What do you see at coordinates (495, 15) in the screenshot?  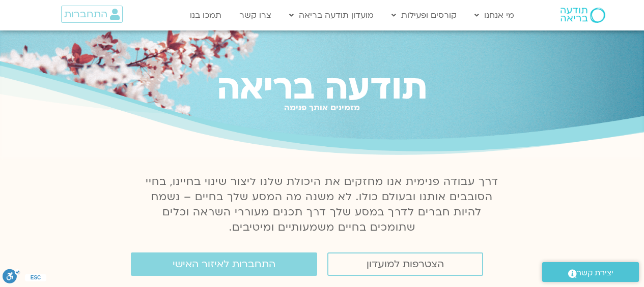 I see `a: מי אנחנו` at bounding box center [495, 15].